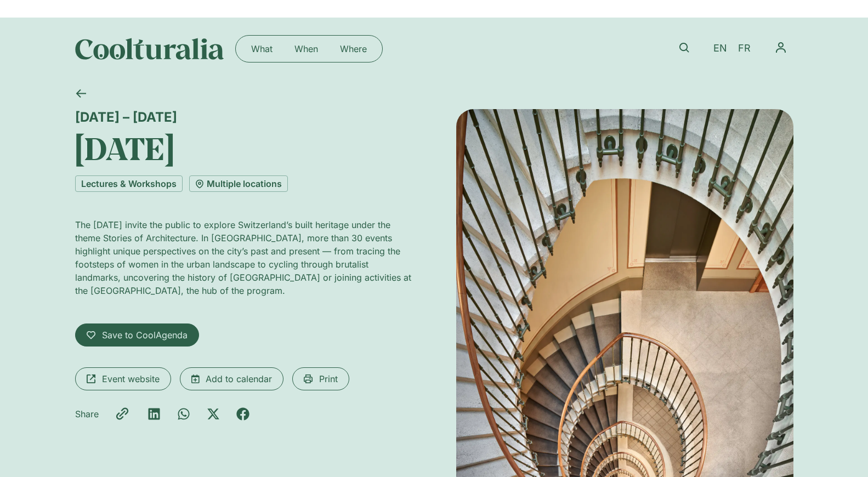 Image resolution: width=868 pixels, height=477 pixels. What do you see at coordinates (145, 335) in the screenshot?
I see `span: Save to CoolAgenda` at bounding box center [145, 335].